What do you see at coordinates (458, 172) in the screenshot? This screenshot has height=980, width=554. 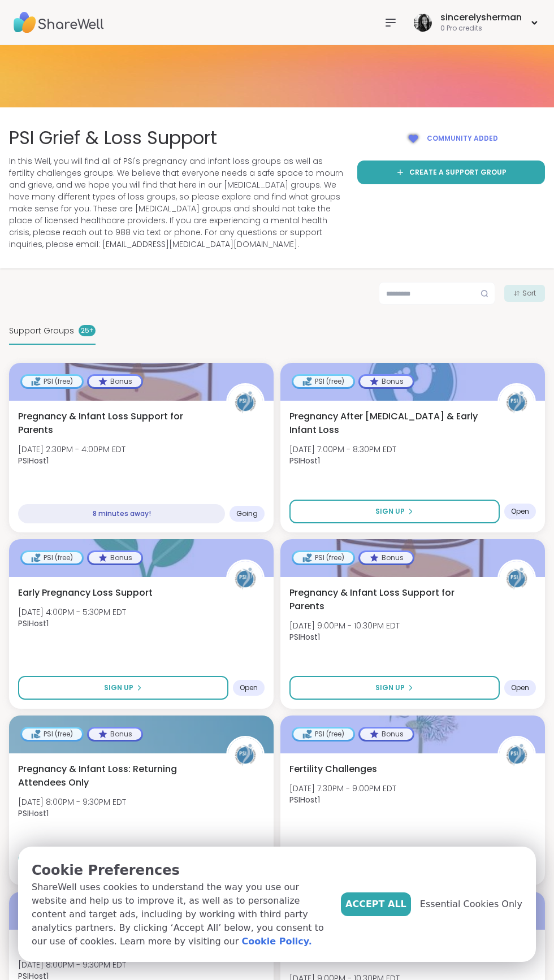 I see `span: Create a support group` at bounding box center [458, 172].